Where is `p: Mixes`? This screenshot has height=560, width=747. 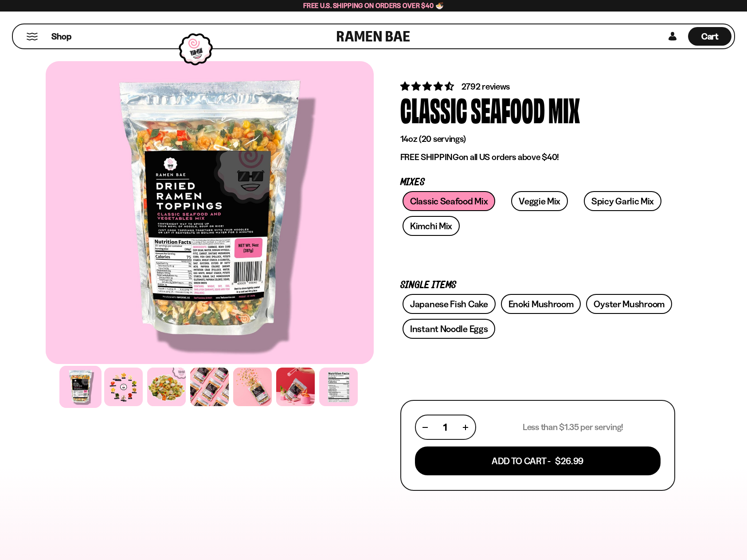 p: Mixes is located at coordinates (538, 182).